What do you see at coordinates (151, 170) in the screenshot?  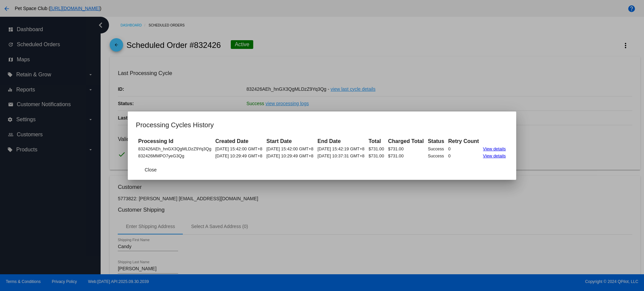 I see `button: Close dialog` at bounding box center [151, 170].